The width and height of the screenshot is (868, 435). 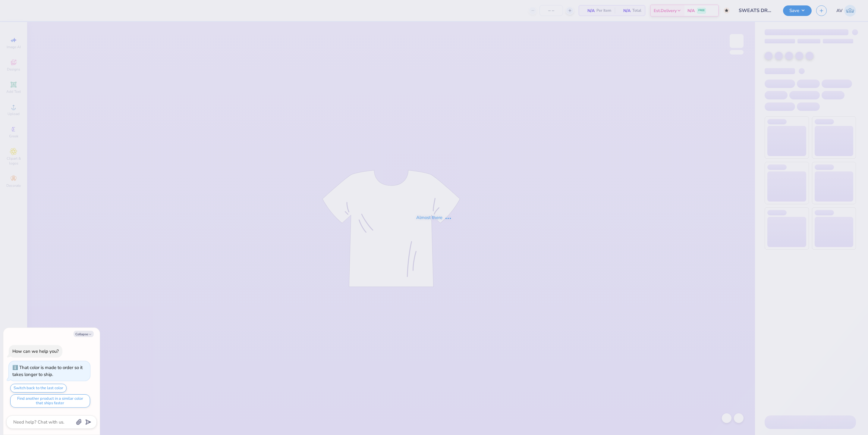 What do you see at coordinates (434, 218) in the screenshot?
I see `div: Almost there` at bounding box center [434, 218].